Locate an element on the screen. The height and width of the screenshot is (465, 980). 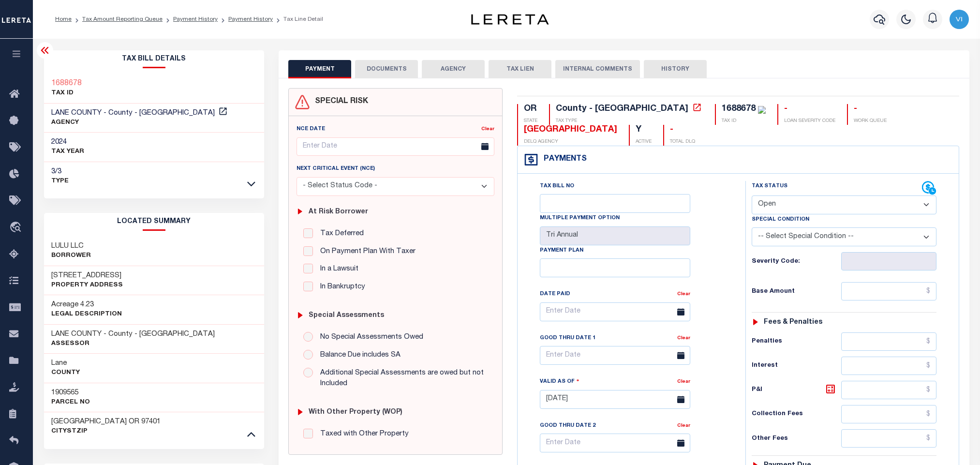
h4: SPECIAL RISK is located at coordinates (339, 101).